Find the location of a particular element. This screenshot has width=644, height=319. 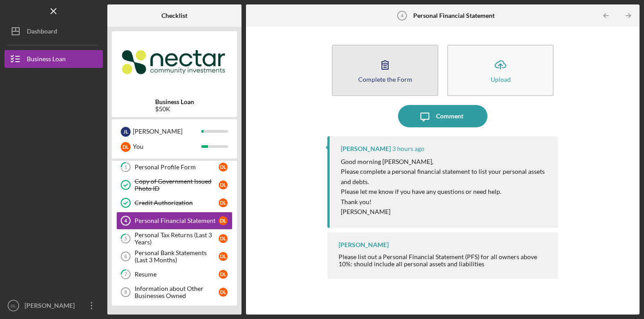

p: Please complete a personal financial statement to list your personal assets and debts. is located at coordinates (445, 177).